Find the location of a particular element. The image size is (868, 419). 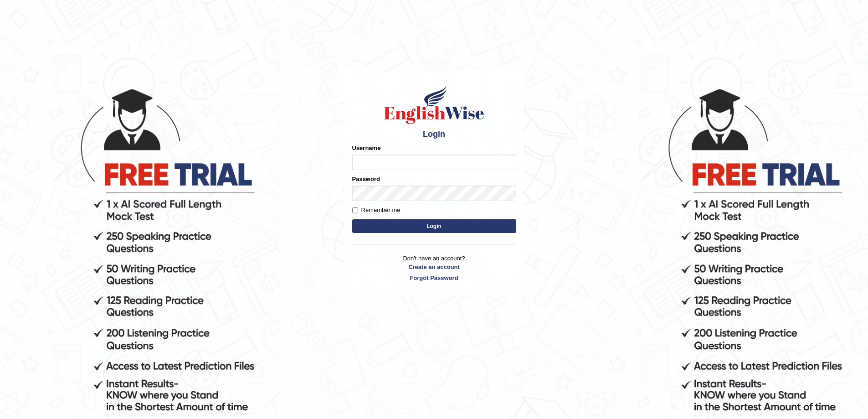

a: Forgot Password is located at coordinates (434, 278).